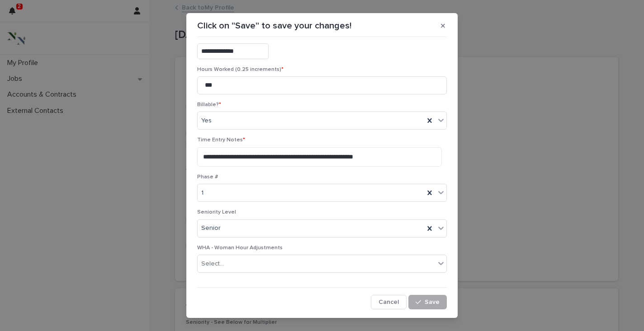 The width and height of the screenshot is (644, 331). What do you see at coordinates (221, 140) in the screenshot?
I see `span: Time Entry Notes` at bounding box center [221, 140].